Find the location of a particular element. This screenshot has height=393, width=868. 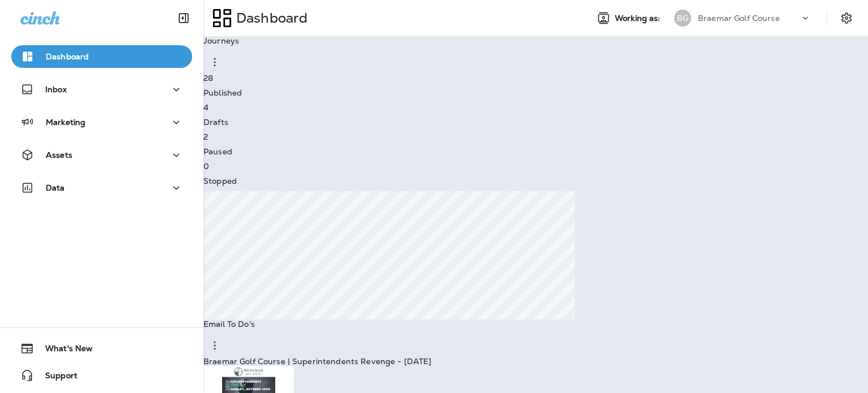

button: Support is located at coordinates (102, 375).